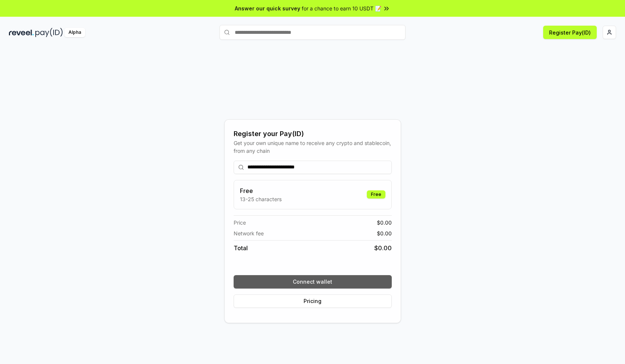 This screenshot has width=625, height=364. I want to click on button: Register Pay(ID), so click(570, 32).